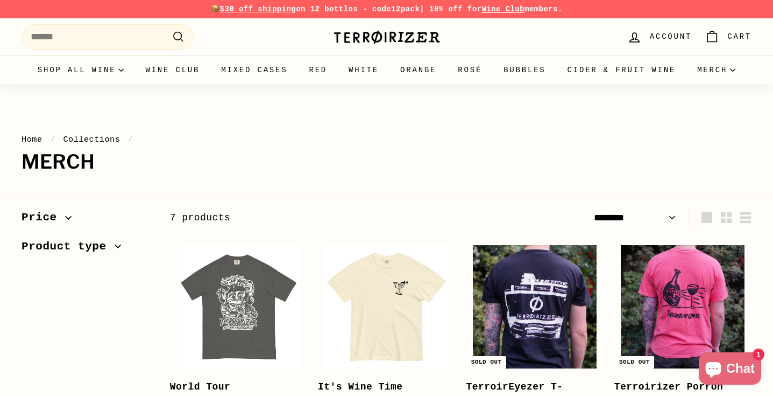 This screenshot has width=773, height=396. What do you see at coordinates (418, 70) in the screenshot?
I see `a: Orange` at bounding box center [418, 70].